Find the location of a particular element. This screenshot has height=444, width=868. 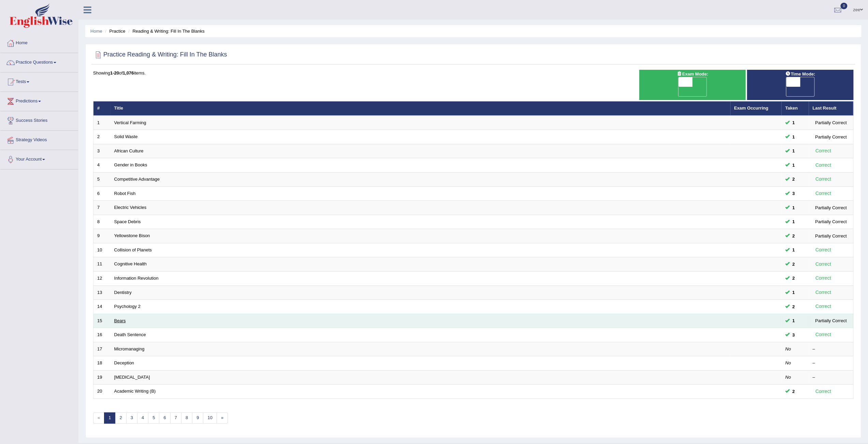

td: 18 is located at coordinates (102, 364).